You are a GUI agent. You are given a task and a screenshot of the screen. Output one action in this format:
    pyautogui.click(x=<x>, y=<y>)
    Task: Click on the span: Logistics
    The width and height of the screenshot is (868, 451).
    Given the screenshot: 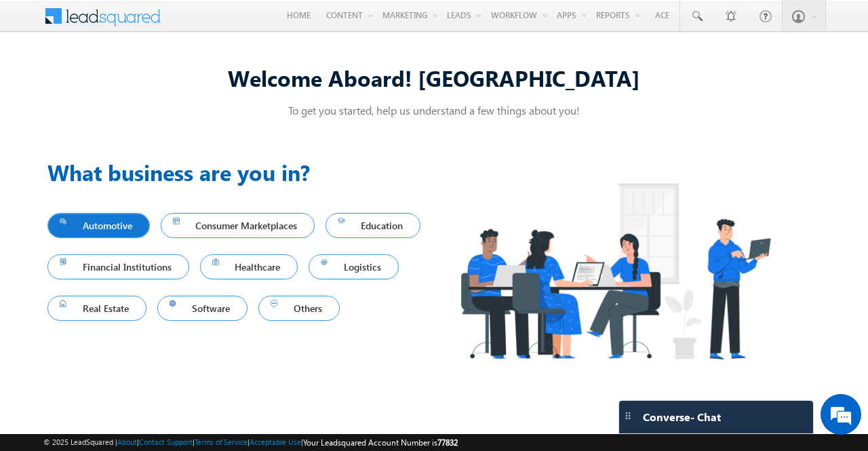 What is the action you would take?
    pyautogui.click(x=353, y=266)
    